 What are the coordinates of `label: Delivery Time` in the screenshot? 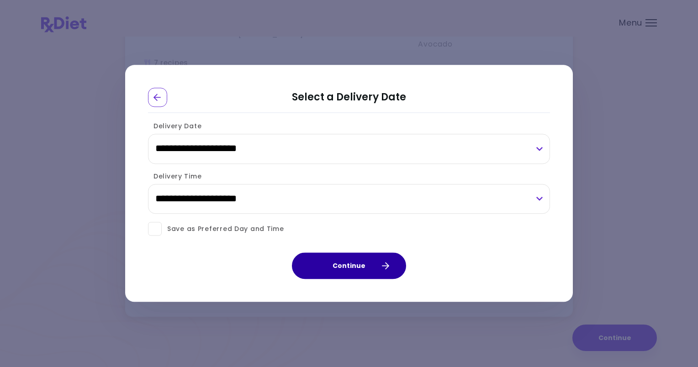 It's located at (174, 176).